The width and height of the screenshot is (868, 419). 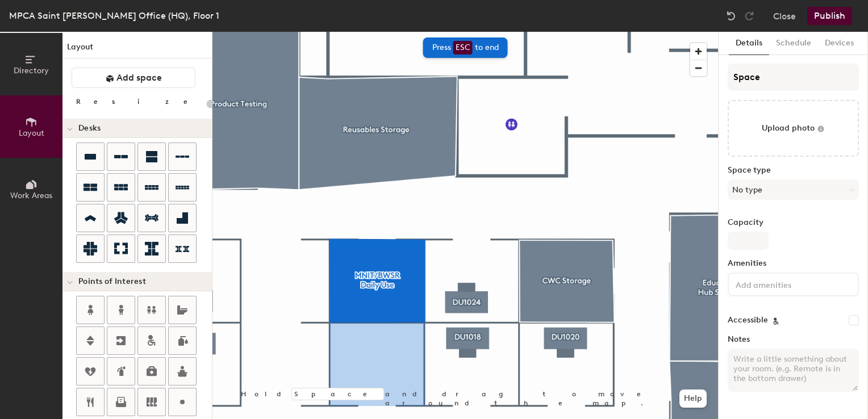 What do you see at coordinates (748, 320) in the screenshot?
I see `label: Accessible` at bounding box center [748, 320].